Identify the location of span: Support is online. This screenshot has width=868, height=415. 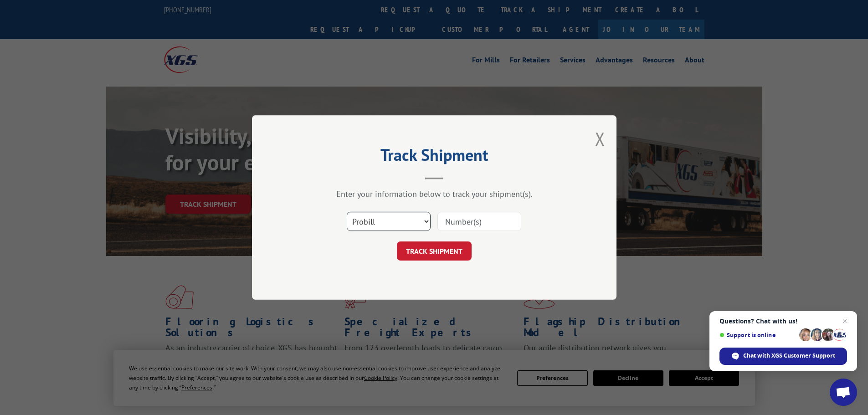
(758, 335).